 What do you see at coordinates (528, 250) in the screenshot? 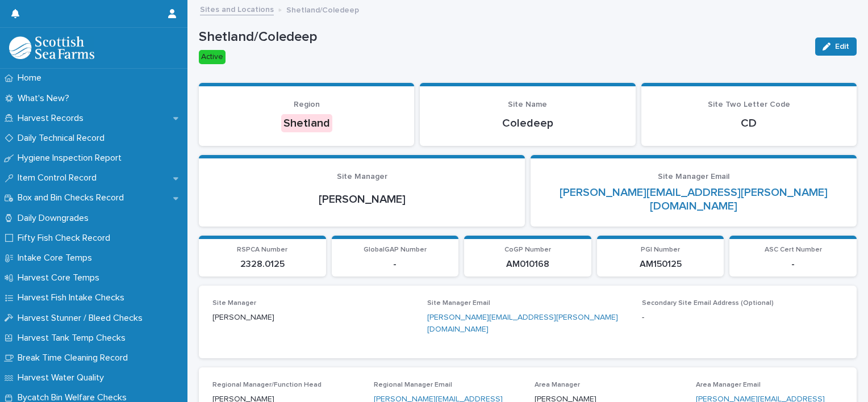
I see `span: CoGP Number` at bounding box center [528, 250].